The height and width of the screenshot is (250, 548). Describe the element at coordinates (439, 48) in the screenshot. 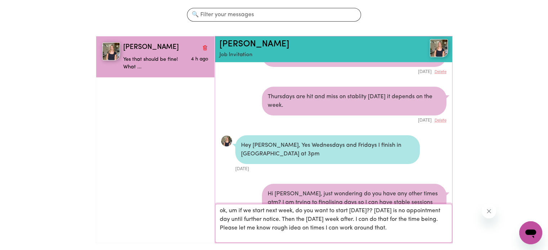

I see `img: View Bianca T's profile` at that location.